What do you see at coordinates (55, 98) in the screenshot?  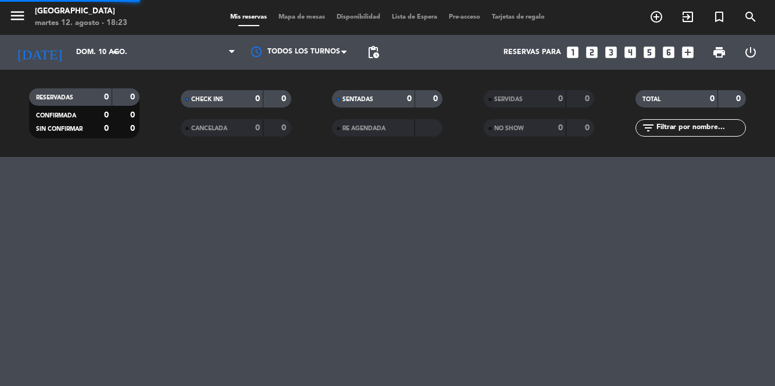 I see `span: RESERVADAS` at bounding box center [55, 98].